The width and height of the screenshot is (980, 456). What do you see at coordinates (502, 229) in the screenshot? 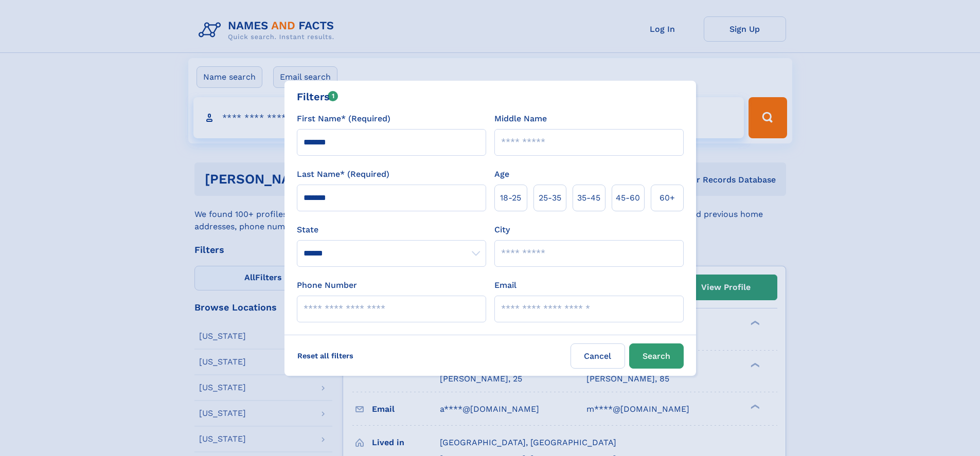
I see `label: City` at bounding box center [502, 229].